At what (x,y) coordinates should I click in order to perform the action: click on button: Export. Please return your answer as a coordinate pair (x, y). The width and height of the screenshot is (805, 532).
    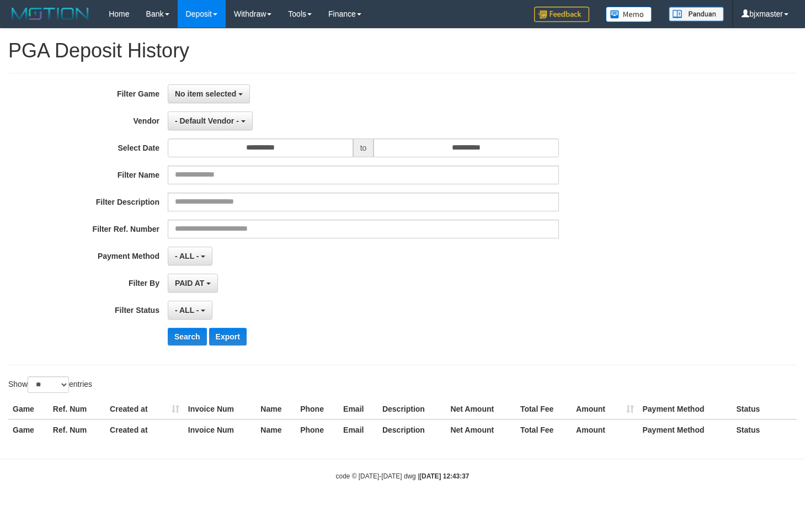
    Looking at the image, I should click on (228, 337).